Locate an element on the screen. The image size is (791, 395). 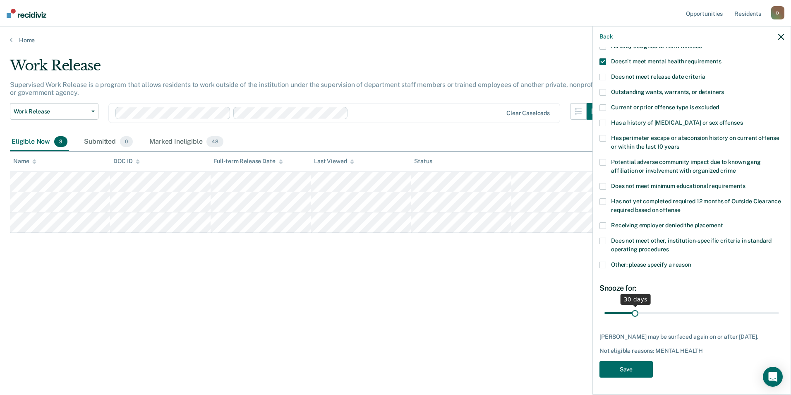
span: 0 is located at coordinates (126, 142).